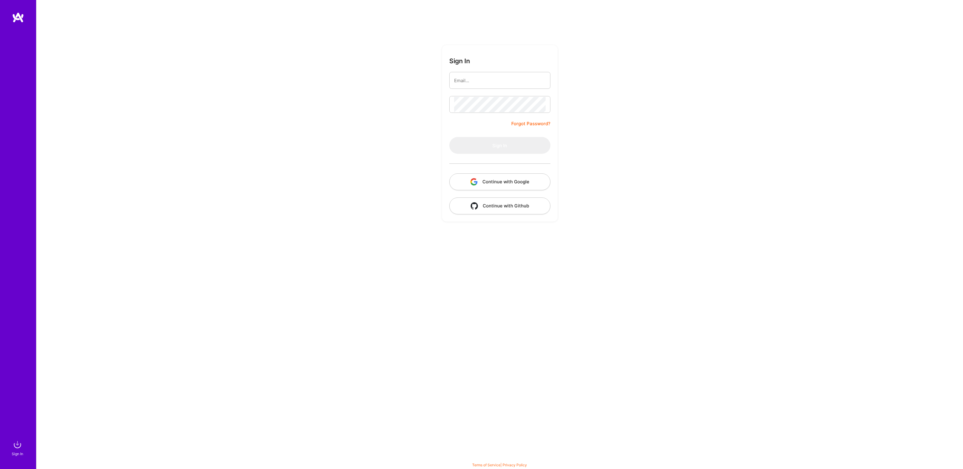 This screenshot has width=963, height=469. What do you see at coordinates (500, 206) in the screenshot?
I see `button: Continue with Github` at bounding box center [500, 206].